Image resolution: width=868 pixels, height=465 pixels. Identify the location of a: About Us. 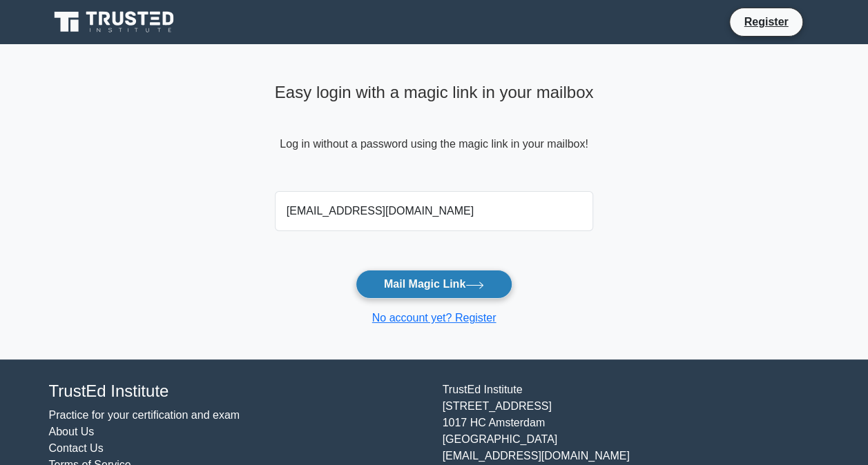
(71, 431).